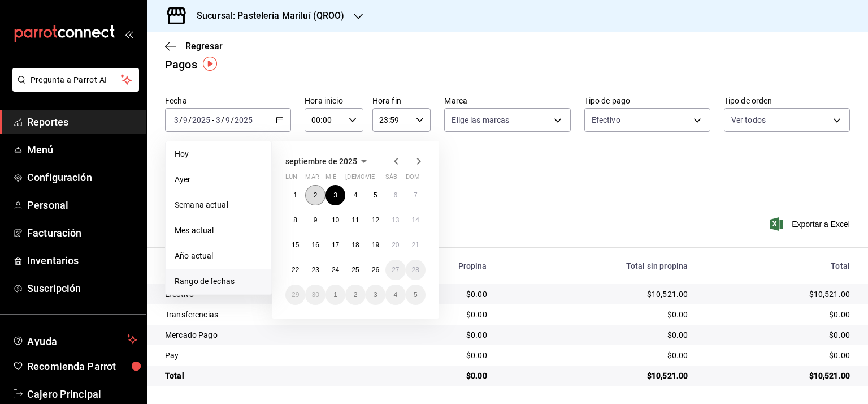 This screenshot has width=868, height=404. What do you see at coordinates (395, 195) in the screenshot?
I see `abbr: 6 de septiembre de 2025` at bounding box center [395, 195].